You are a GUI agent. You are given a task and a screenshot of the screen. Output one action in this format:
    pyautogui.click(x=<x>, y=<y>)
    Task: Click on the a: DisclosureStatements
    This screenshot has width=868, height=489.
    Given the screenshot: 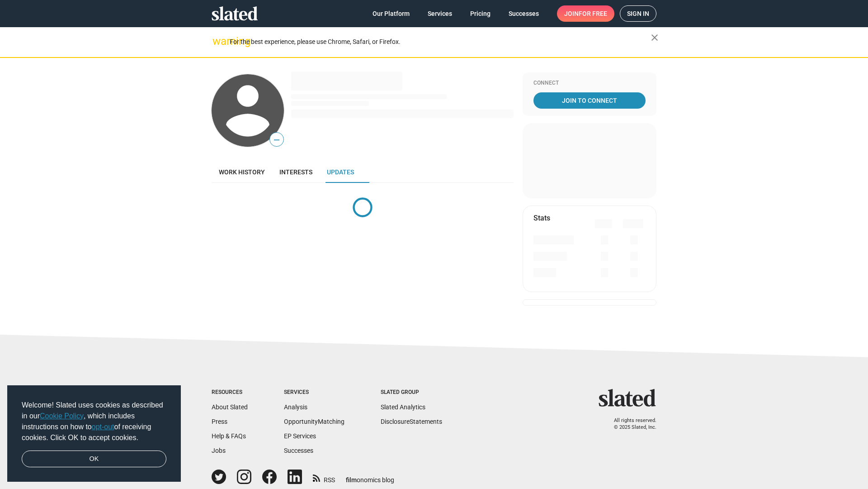 What is the action you would take?
    pyautogui.click(x=411, y=421)
    